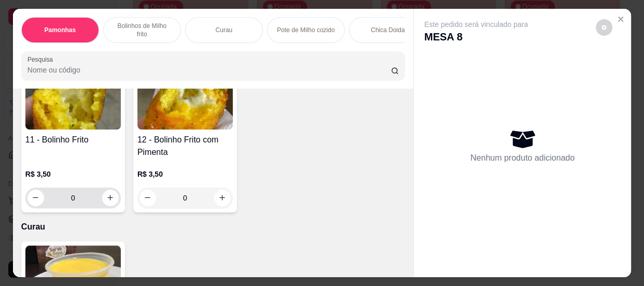  I want to click on p: Nenhum produto adicionado, so click(522, 158).